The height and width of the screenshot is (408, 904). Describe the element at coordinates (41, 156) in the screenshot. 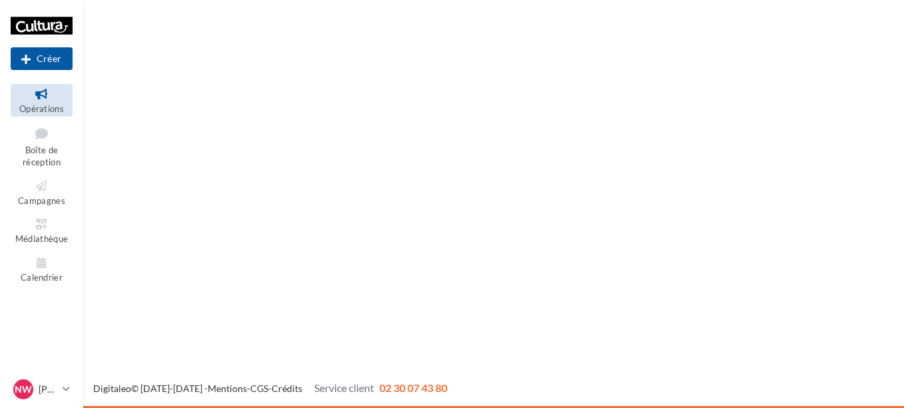

I see `span: Boîte de réception` at that location.